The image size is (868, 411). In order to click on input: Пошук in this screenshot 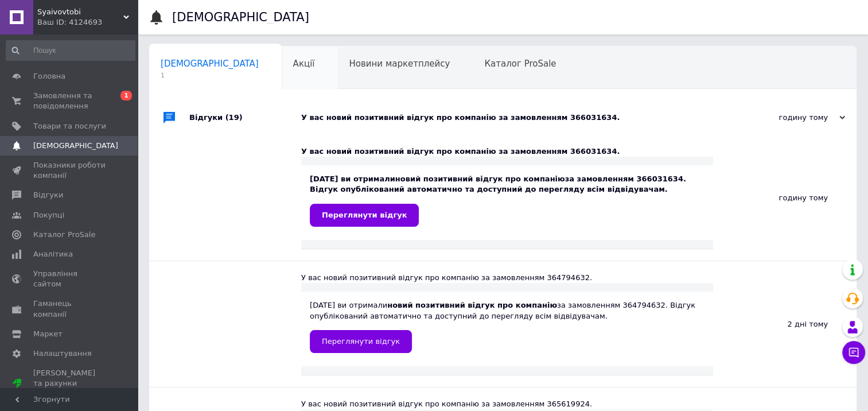, I will do `click(71, 51)`.